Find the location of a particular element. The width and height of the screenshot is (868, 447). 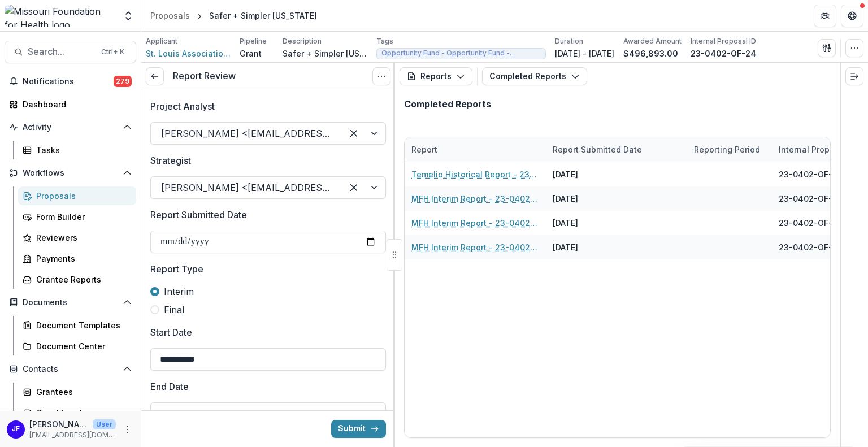

div: Reviewers is located at coordinates (81, 237).